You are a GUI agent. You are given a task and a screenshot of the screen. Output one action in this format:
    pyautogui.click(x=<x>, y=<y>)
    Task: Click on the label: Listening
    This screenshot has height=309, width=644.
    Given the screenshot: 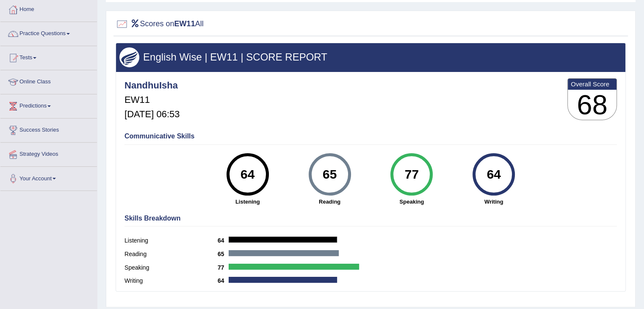 What is the action you would take?
    pyautogui.click(x=171, y=240)
    